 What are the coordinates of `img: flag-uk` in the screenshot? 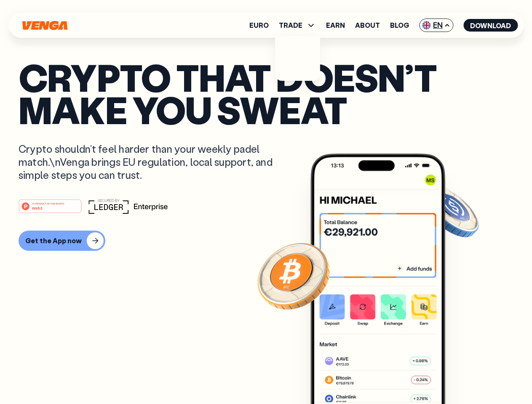 It's located at (426, 25).